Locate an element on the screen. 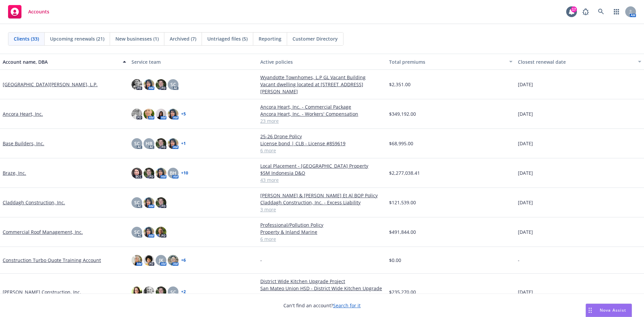 This screenshot has width=644, height=317. a: + 5 is located at coordinates (183, 114).